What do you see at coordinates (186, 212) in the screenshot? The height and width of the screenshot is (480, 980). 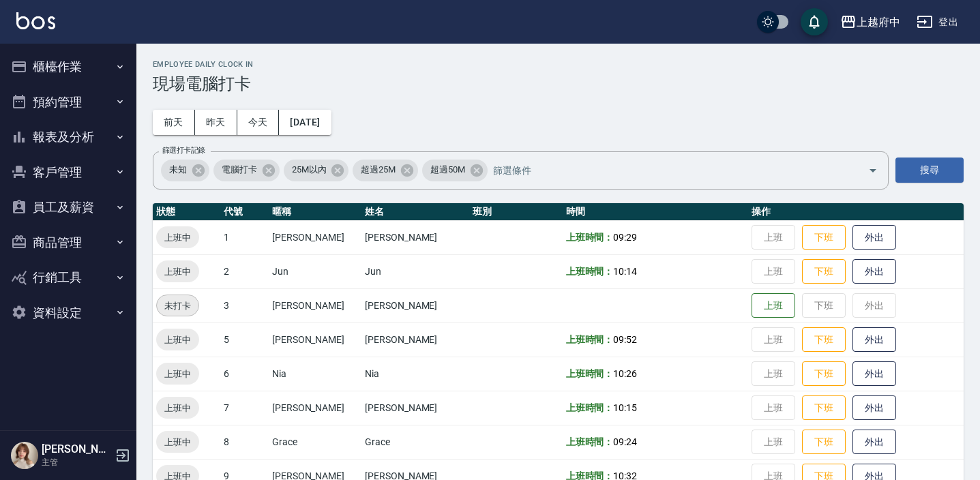 I see `th: 狀態` at bounding box center [186, 212].